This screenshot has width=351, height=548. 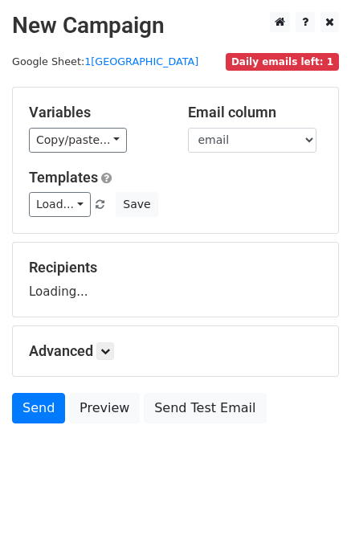 I want to click on small: Google Sheet:, so click(x=105, y=61).